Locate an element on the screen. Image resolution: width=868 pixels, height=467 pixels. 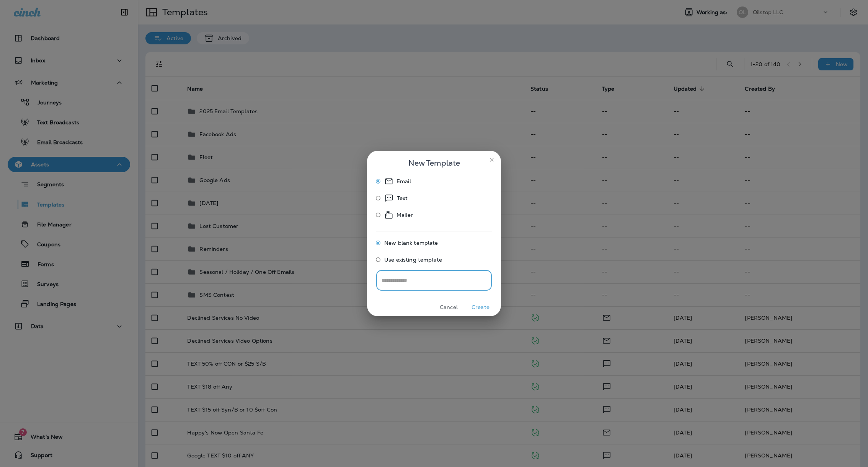
p: Mailer is located at coordinates (405, 215).